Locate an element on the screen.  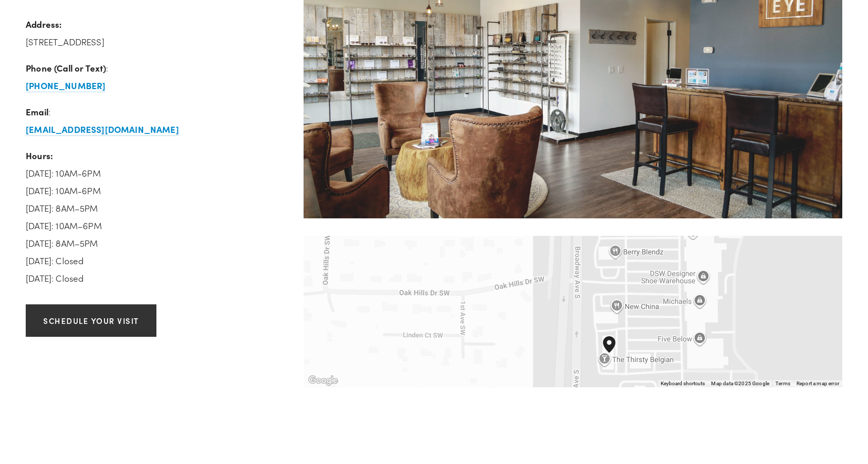
a: Report a map error is located at coordinates (818, 383).